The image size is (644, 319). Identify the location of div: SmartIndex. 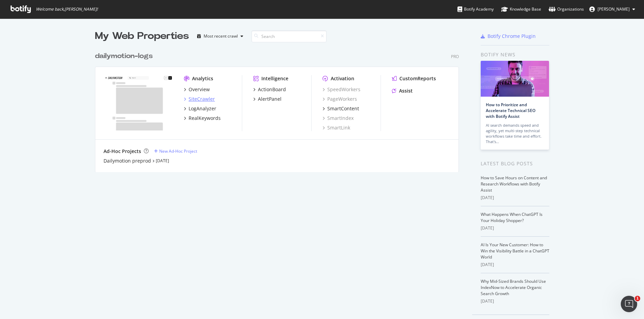
(338, 119).